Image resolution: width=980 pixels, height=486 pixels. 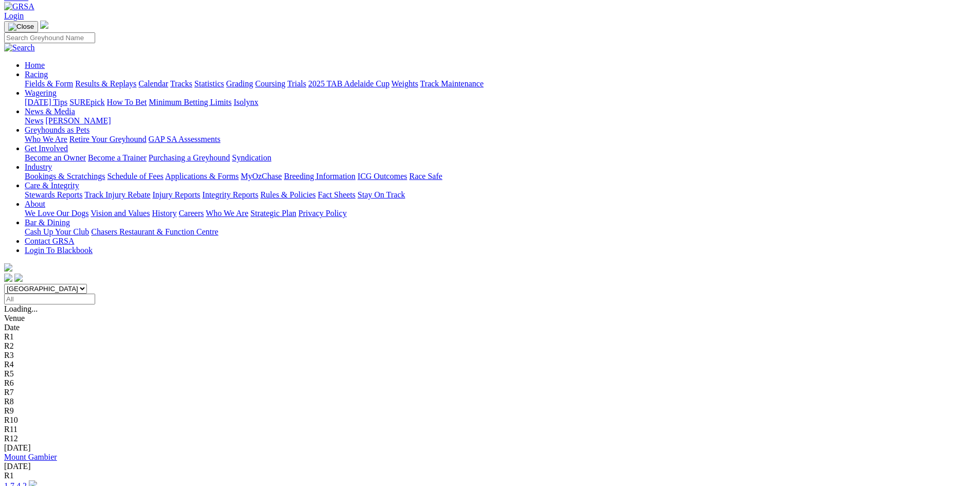 I want to click on img: Close, so click(x=21, y=26).